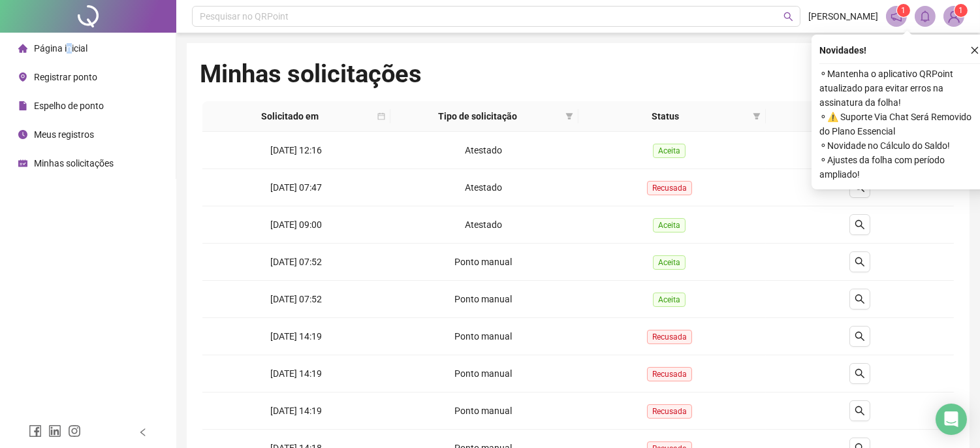 The height and width of the screenshot is (448, 980). I want to click on span: Espelho de ponto, so click(69, 106).